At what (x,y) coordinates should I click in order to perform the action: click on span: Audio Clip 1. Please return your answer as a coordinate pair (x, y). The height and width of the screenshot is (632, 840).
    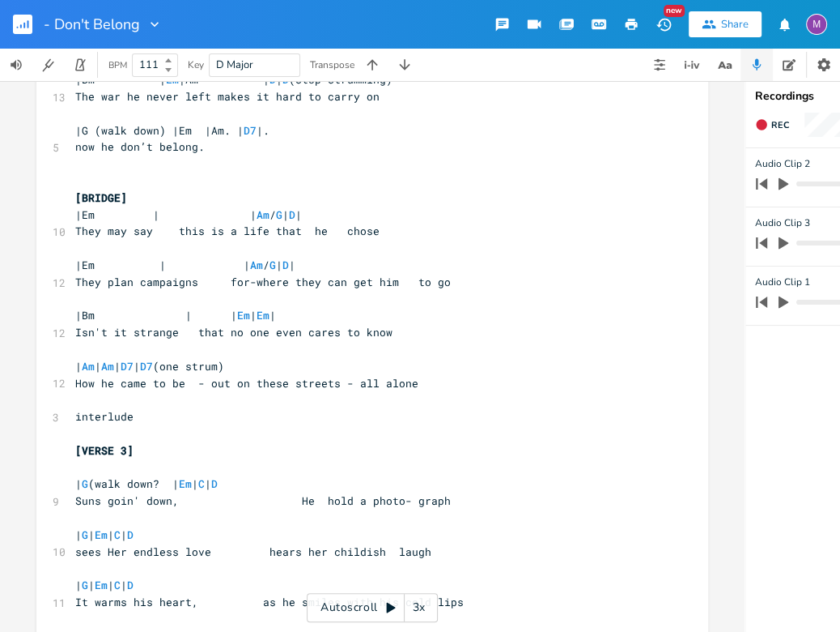
    Looking at the image, I should click on (783, 282).